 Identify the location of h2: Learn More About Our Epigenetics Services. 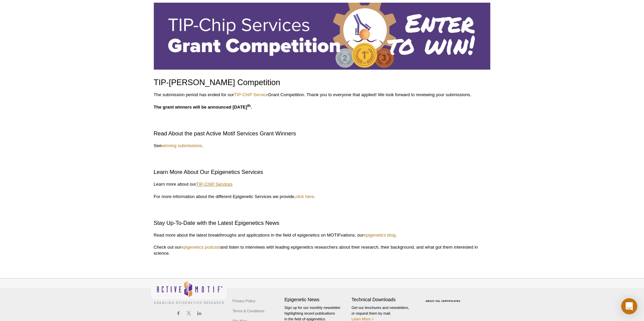
(322, 172).